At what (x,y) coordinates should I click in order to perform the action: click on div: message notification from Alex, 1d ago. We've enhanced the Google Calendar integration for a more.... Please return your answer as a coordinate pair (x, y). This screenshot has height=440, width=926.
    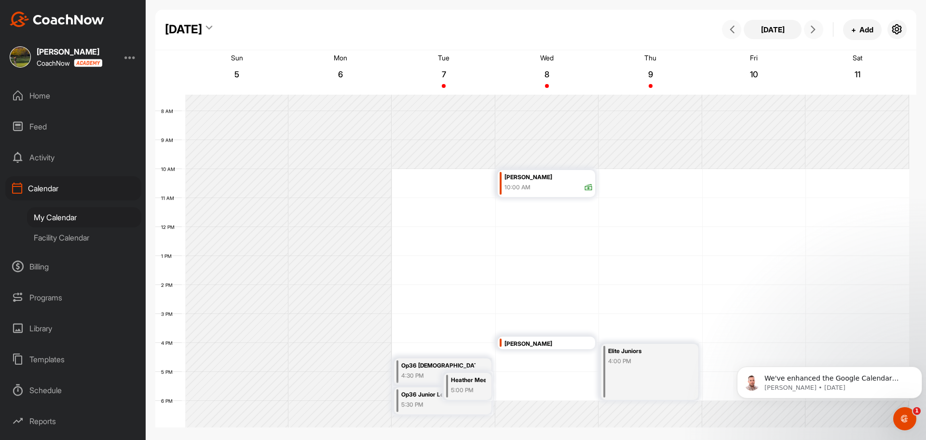
    Looking at the image, I should click on (96, 36).